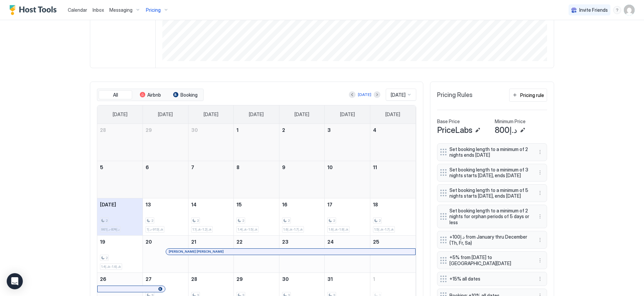  I want to click on a: October 26, 2025, so click(120, 278).